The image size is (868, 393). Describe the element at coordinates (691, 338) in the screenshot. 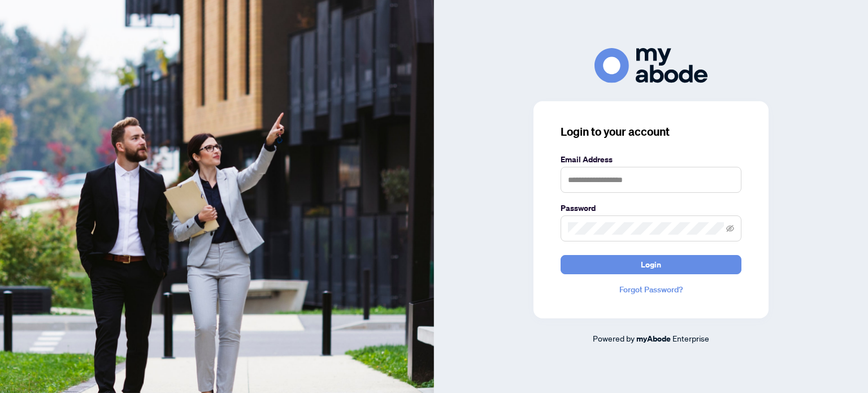

I see `span: Enterprise` at that location.